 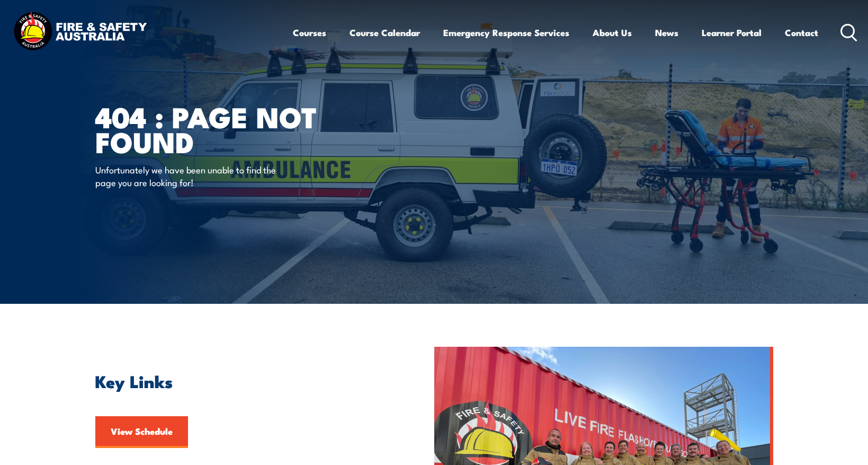 I want to click on a: About Us, so click(x=612, y=32).